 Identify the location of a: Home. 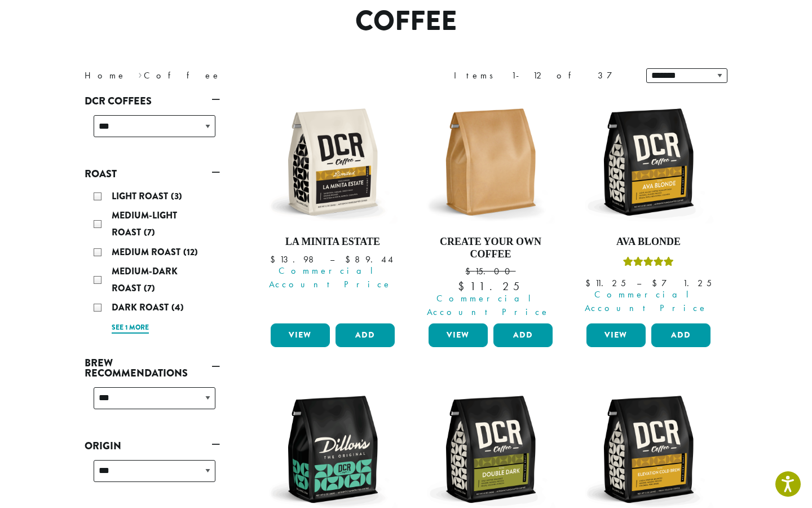
(105, 75).